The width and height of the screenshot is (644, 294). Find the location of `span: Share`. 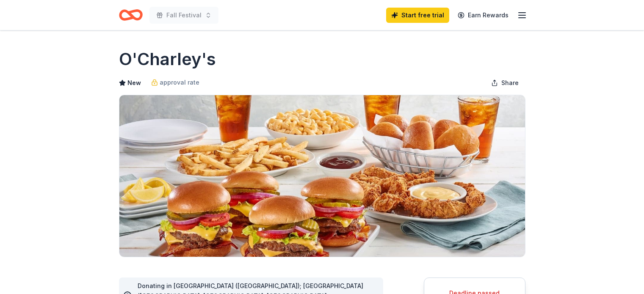

span: Share is located at coordinates (510, 83).